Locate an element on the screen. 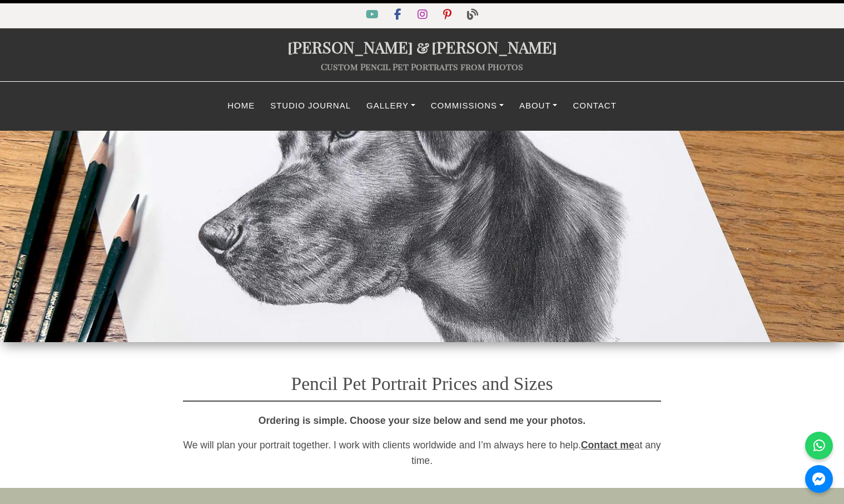  a: Gallery is located at coordinates (391, 105).